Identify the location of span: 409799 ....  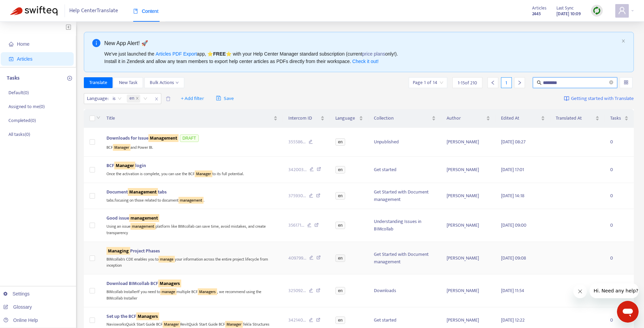
(297, 258).